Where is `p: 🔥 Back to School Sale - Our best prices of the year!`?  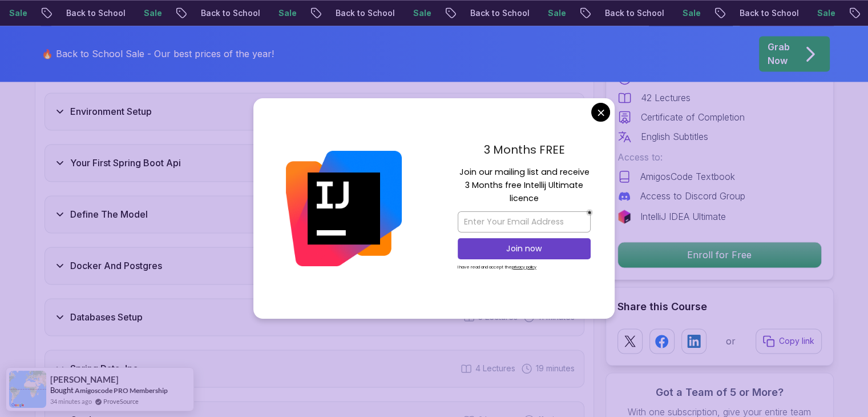
p: 🔥 Back to School Sale - Our best prices of the year! is located at coordinates (157, 54).